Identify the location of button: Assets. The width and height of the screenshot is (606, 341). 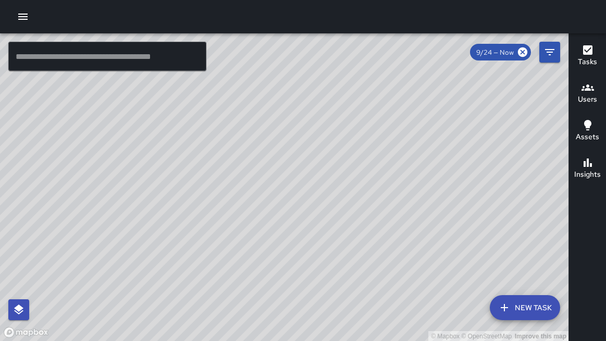
(587, 131).